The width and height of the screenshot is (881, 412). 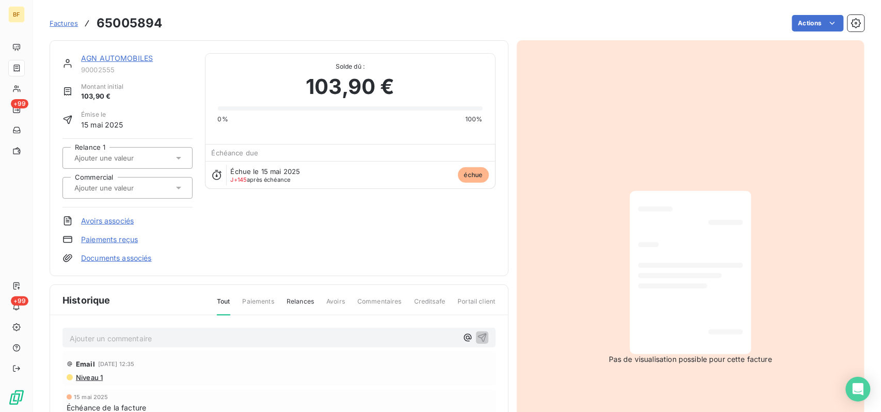 What do you see at coordinates (137, 70) in the screenshot?
I see `span: 90002555` at bounding box center [137, 70].